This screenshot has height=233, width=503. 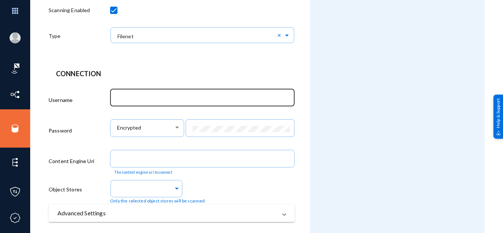 I want to click on mat-expansion-panel-header: Advanced Settings, so click(x=172, y=213).